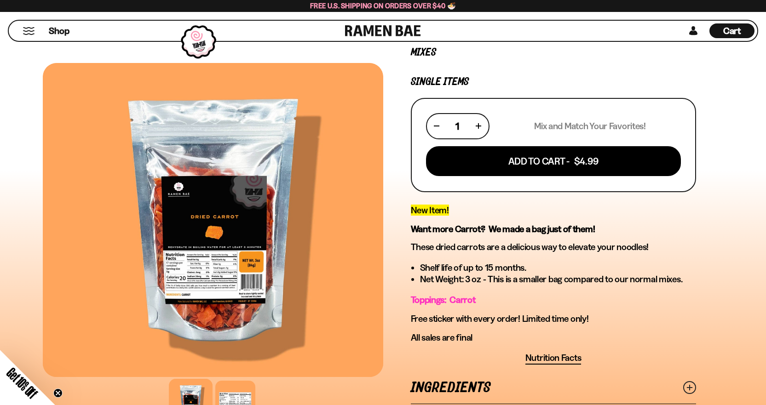 This screenshot has height=405, width=766. What do you see at coordinates (457, 126) in the screenshot?
I see `span: 1` at bounding box center [457, 126].